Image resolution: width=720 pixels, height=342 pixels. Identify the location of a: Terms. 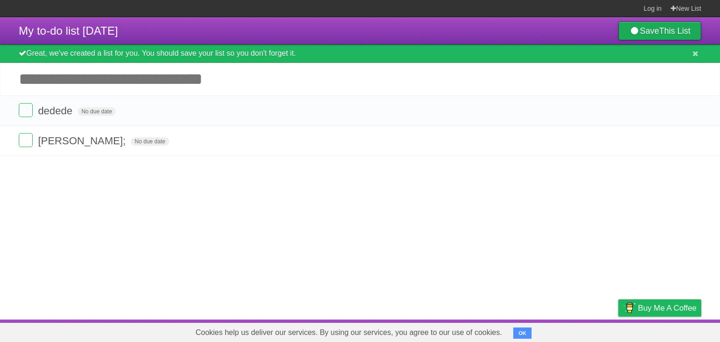
(585, 331).